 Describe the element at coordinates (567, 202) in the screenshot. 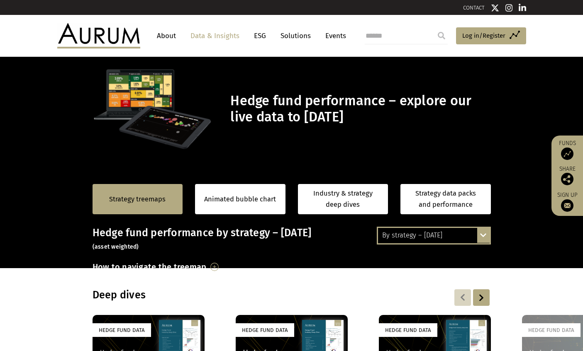

I see `a: Sign up` at that location.